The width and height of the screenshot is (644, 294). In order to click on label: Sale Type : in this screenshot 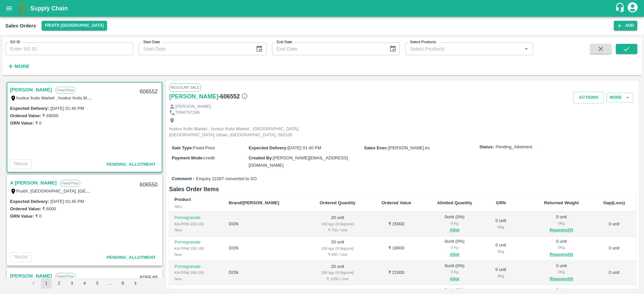, I will do `click(183, 148)`.